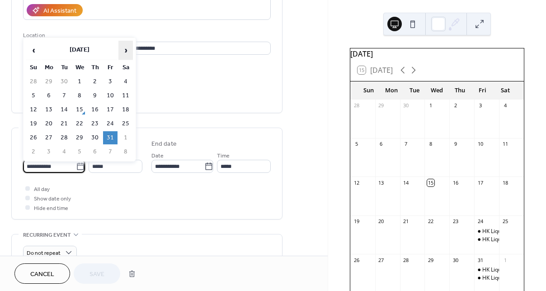 This screenshot has width=546, height=291. I want to click on div: Tue, so click(414, 90).